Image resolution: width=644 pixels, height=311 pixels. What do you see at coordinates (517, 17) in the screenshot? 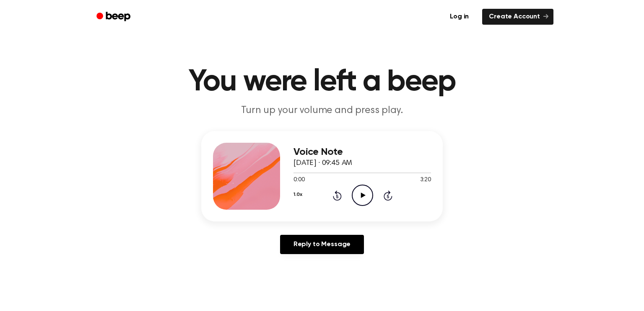
I see `a: Create Account` at bounding box center [517, 17].